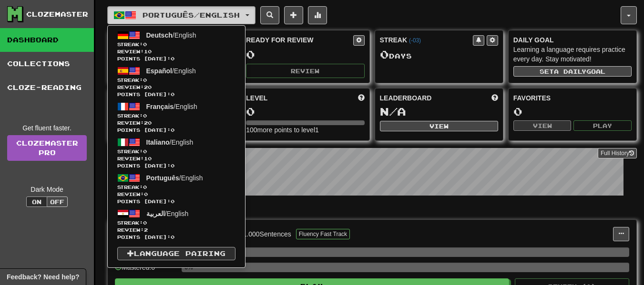 Image resolution: width=644 pixels, height=285 pixels. What do you see at coordinates (414, 41) in the screenshot?
I see `a: (-03)` at bounding box center [414, 41].